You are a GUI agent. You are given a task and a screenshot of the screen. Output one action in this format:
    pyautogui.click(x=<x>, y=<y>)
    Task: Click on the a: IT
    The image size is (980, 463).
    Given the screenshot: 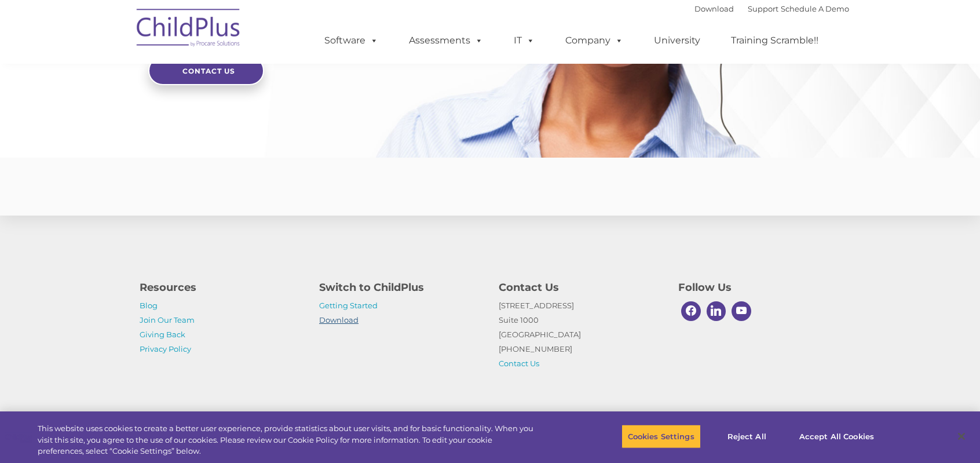 What is the action you would take?
    pyautogui.click(x=525, y=41)
    